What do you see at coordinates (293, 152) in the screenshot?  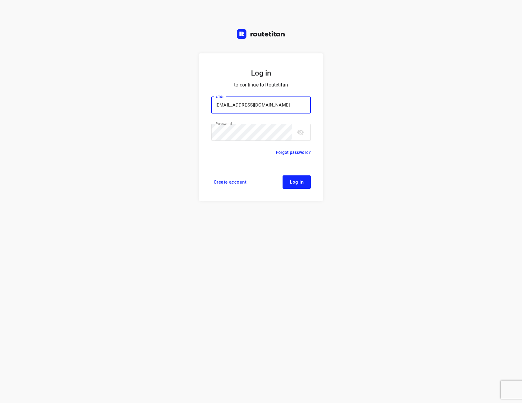 I see `a: Forgot password?` at bounding box center [293, 152].